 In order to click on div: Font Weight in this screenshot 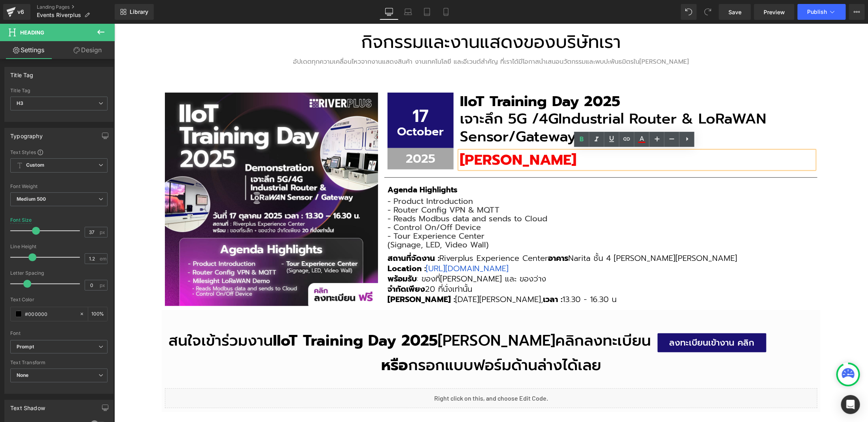, I will do `click(59, 186)`.